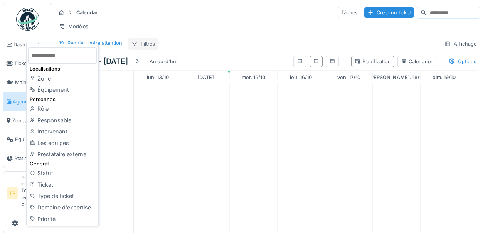  What do you see at coordinates (31, 44) in the screenshot?
I see `span: Dashboard` at bounding box center [31, 44].